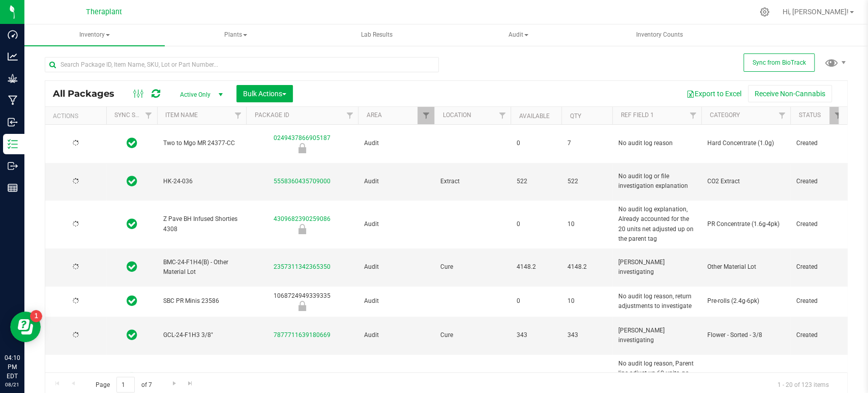 The height and width of the screenshot is (393, 868). What do you see at coordinates (746, 335) in the screenshot?
I see `span: Flower - Sorted - 3/8` at bounding box center [746, 335].